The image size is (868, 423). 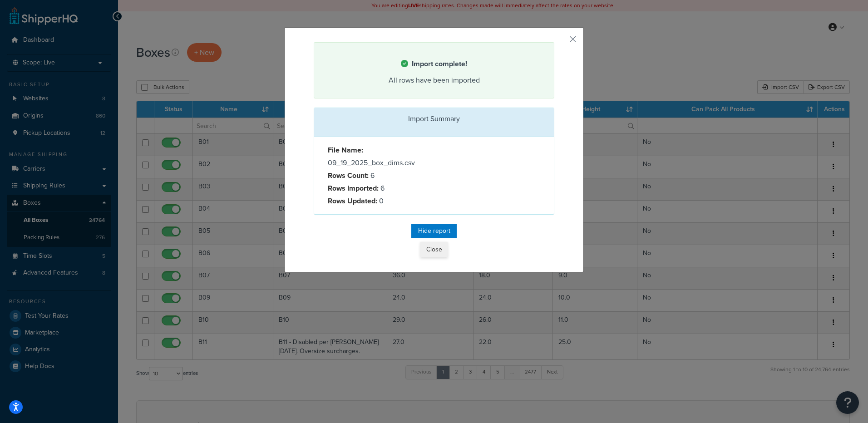 I want to click on button: Hide report, so click(x=434, y=231).